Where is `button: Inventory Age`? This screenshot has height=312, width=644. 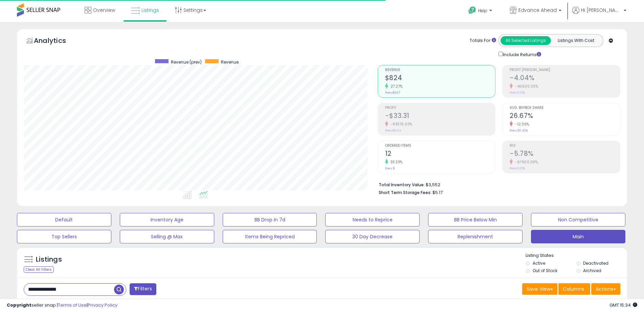
button: Inventory Age is located at coordinates (167, 220).